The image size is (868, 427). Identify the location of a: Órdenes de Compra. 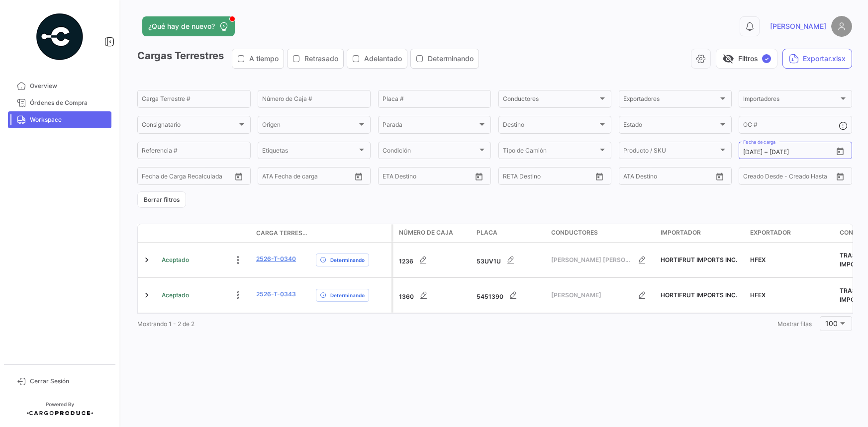
(60, 102).